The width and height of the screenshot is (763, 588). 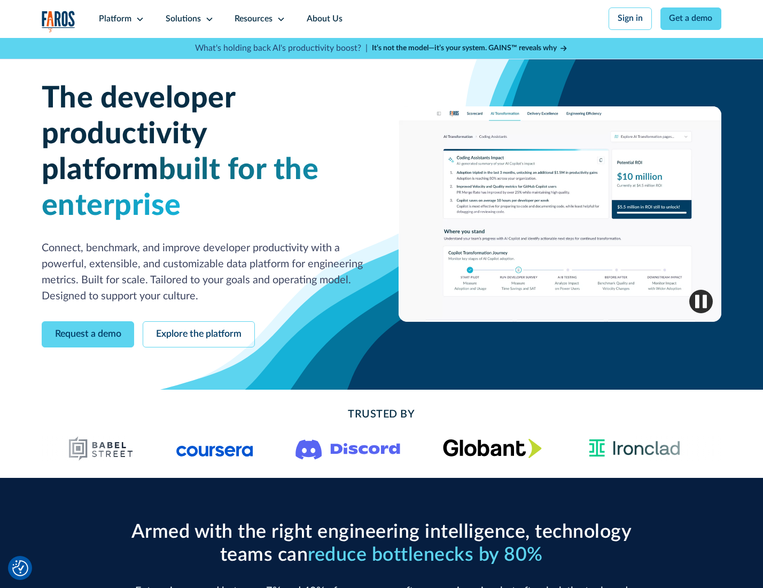 What do you see at coordinates (470, 48) in the screenshot?
I see `a: It’s not the model—it’s your system. GAINS™ reveals why` at bounding box center [470, 48].